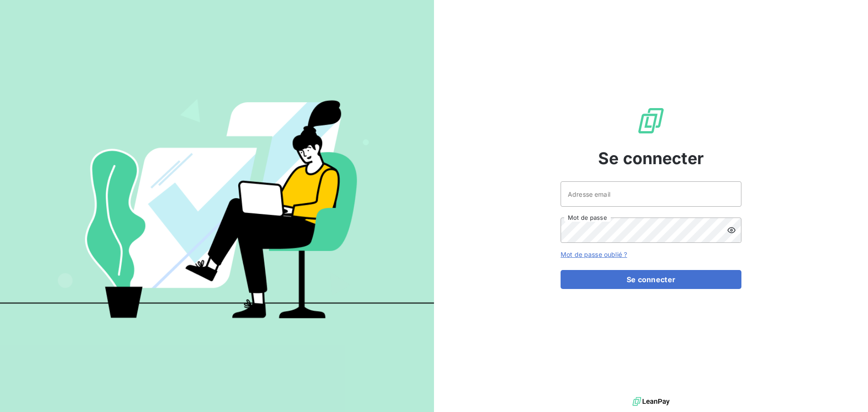 The width and height of the screenshot is (868, 412). Describe the element at coordinates (651, 159) in the screenshot. I see `span: Se connecter` at that location.